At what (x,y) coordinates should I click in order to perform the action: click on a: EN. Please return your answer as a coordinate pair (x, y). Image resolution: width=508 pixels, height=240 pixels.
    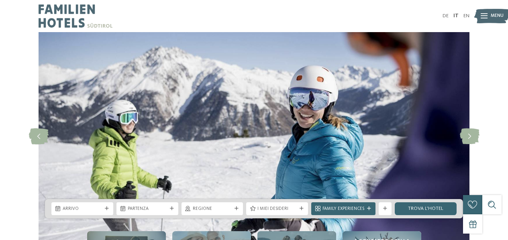
    Looking at the image, I should click on (466, 16).